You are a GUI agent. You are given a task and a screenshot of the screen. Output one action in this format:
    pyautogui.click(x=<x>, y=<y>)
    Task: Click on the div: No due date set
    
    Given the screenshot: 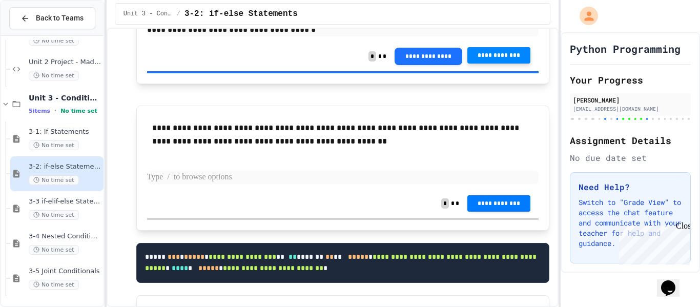 What is the action you would take?
    pyautogui.click(x=630, y=158)
    